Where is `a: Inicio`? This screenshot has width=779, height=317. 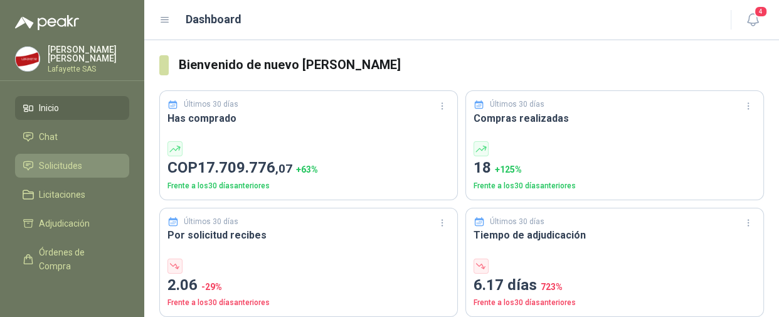
a: Inicio is located at coordinates (72, 108).